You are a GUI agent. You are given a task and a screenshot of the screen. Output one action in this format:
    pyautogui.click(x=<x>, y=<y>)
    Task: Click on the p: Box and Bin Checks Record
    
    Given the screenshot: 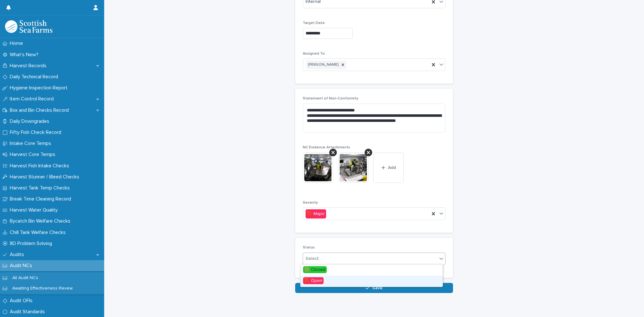 What is the action you would take?
    pyautogui.click(x=40, y=110)
    